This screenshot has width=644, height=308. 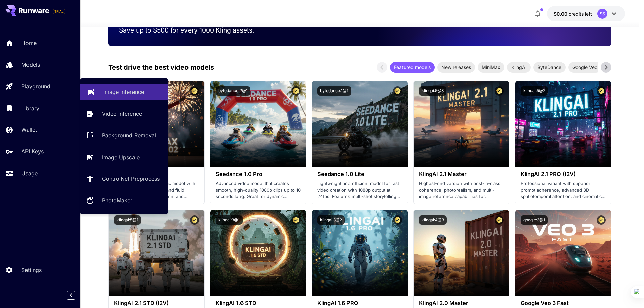 I want to click on span: KlingAI, so click(x=518, y=67).